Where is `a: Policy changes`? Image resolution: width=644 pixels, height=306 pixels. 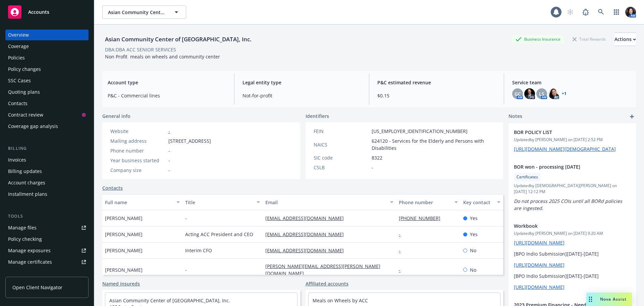
a: Policy changes is located at coordinates (47, 69).